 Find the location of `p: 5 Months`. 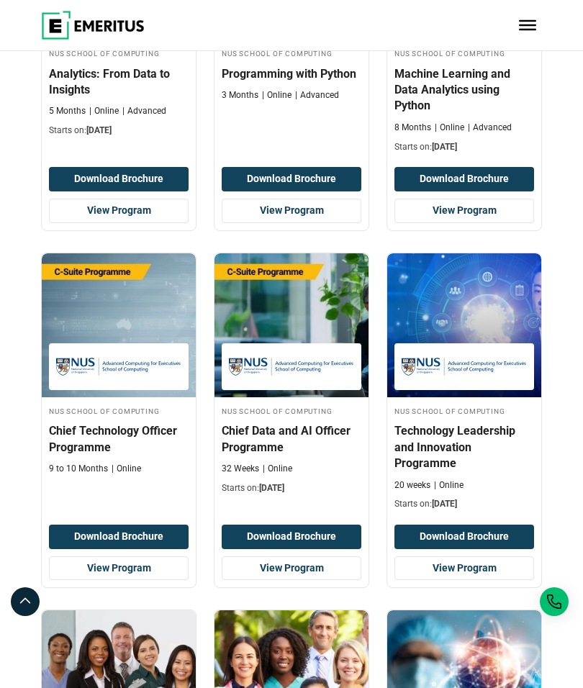

p: 5 Months is located at coordinates (67, 111).